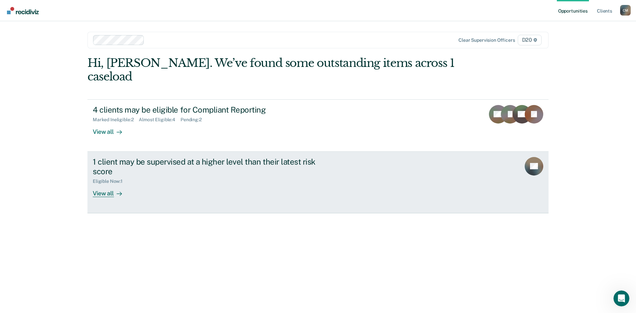 The width and height of the screenshot is (636, 313). Describe the element at coordinates (99, 225) in the screenshot. I see `span: Messages` at that location.